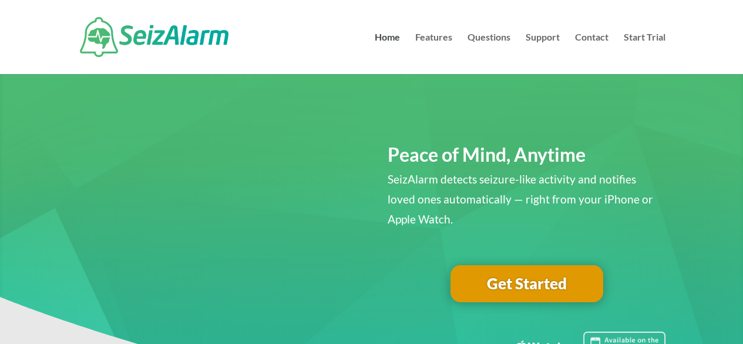 The image size is (743, 344). What do you see at coordinates (154, 37) in the screenshot?
I see `img: SeizAlarm` at bounding box center [154, 37].